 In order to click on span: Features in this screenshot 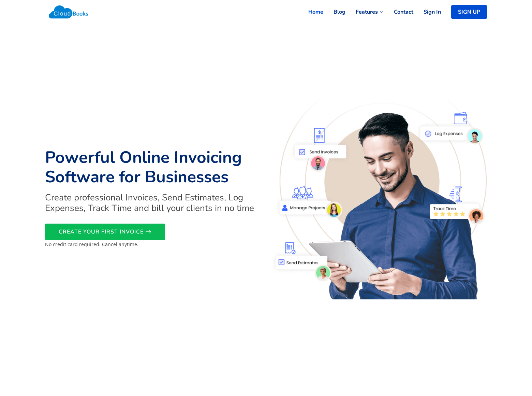, I will do `click(367, 12)`.